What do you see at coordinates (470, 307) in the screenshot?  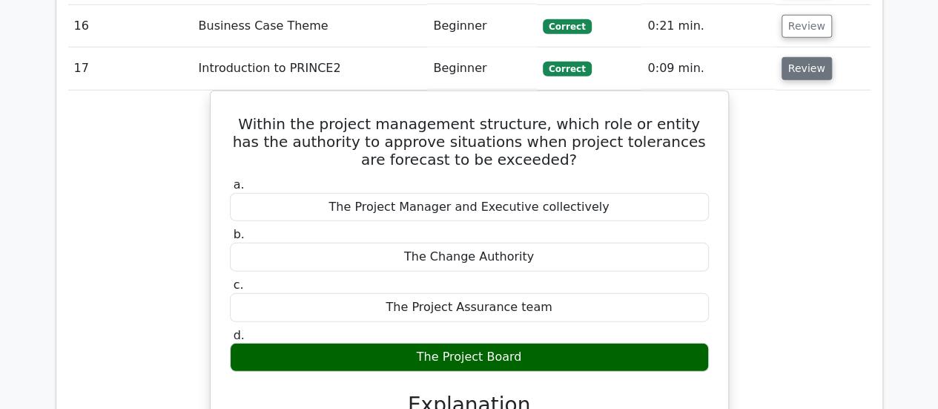 I see `div: The Project Assurance team` at bounding box center [470, 307].